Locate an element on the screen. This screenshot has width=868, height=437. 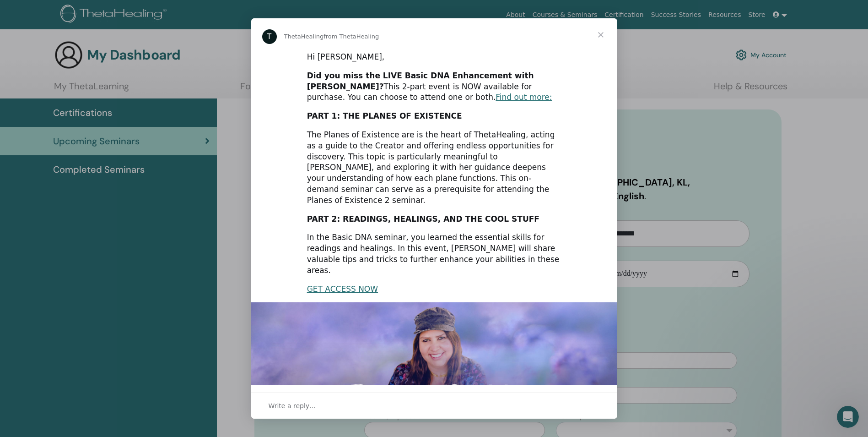
b: PART 2: READINGS, HEALINGS, AND THE COOL STUFF is located at coordinates (423, 219).